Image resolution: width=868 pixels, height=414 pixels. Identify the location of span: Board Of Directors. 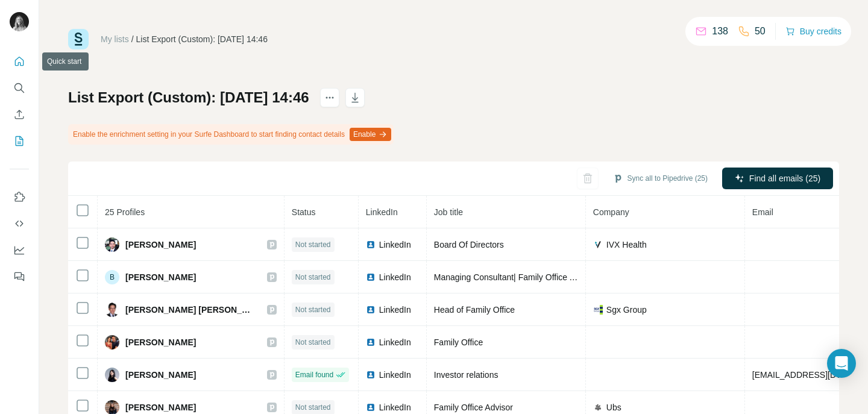
(469, 244).